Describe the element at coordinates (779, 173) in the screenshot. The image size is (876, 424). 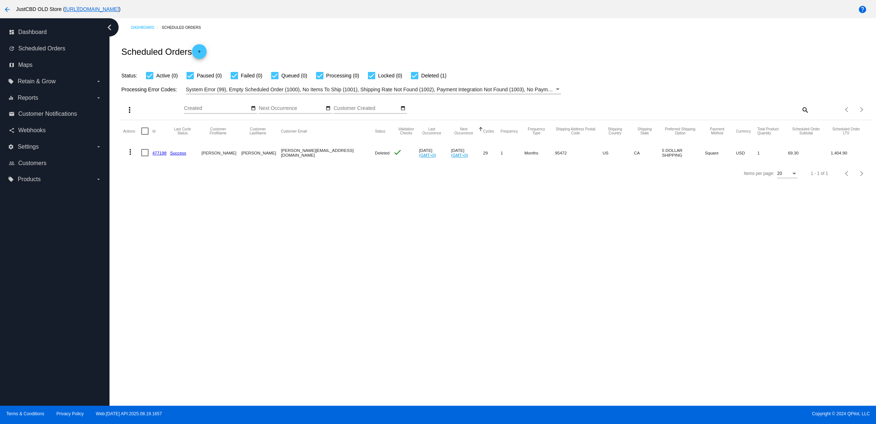
I see `span: 20` at that location.